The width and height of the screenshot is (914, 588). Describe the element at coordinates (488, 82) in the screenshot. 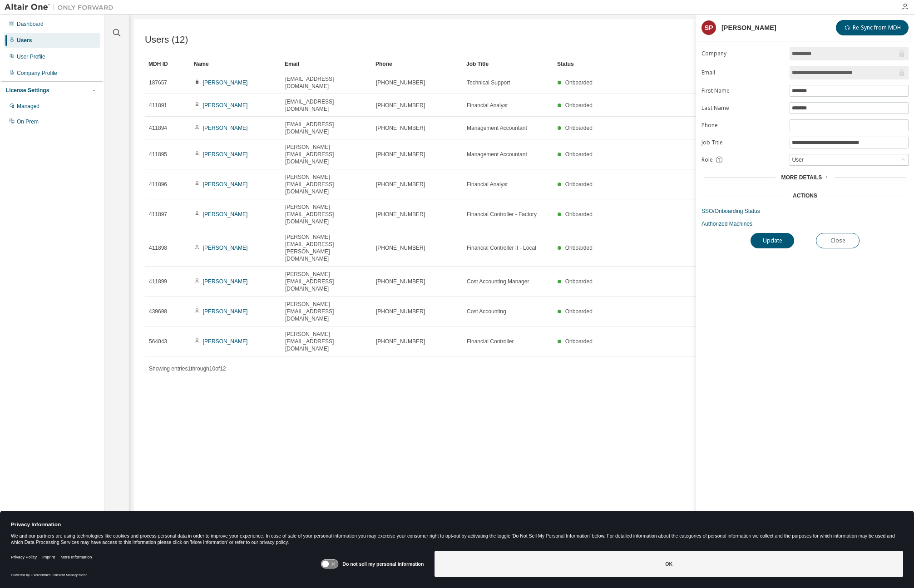

I see `span: Technical Support` at that location.